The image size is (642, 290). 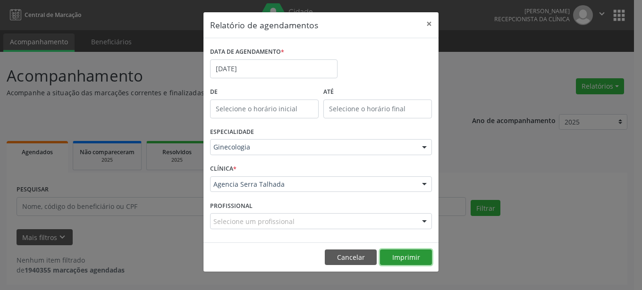 I want to click on label: ATÉ, so click(x=378, y=92).